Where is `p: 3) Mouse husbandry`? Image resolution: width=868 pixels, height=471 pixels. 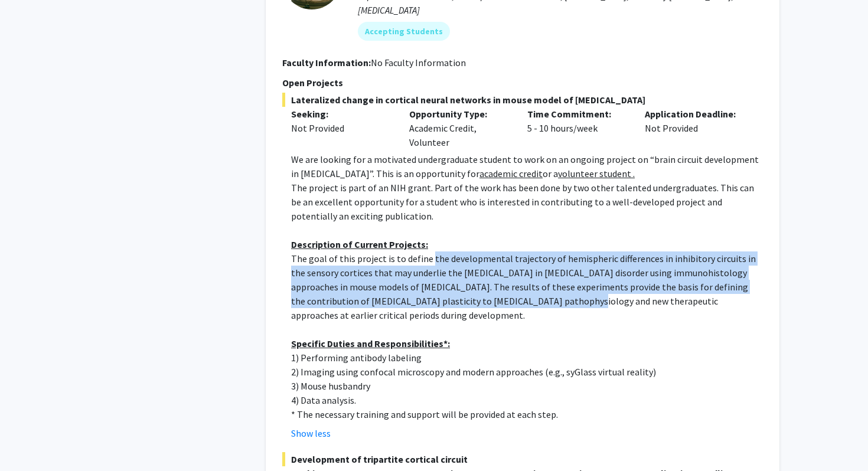 p: 3) Mouse husbandry is located at coordinates (527, 386).